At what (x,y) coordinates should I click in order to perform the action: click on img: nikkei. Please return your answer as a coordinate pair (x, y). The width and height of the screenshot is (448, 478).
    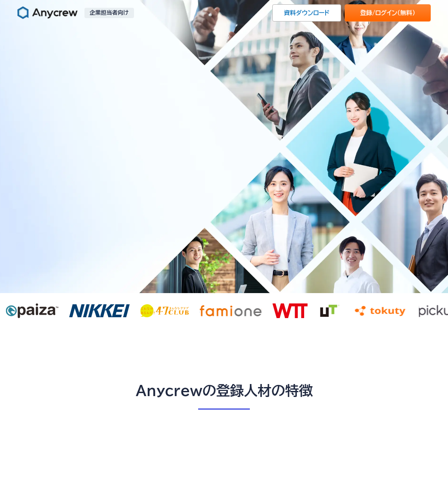
    Looking at the image, I should click on (96, 311).